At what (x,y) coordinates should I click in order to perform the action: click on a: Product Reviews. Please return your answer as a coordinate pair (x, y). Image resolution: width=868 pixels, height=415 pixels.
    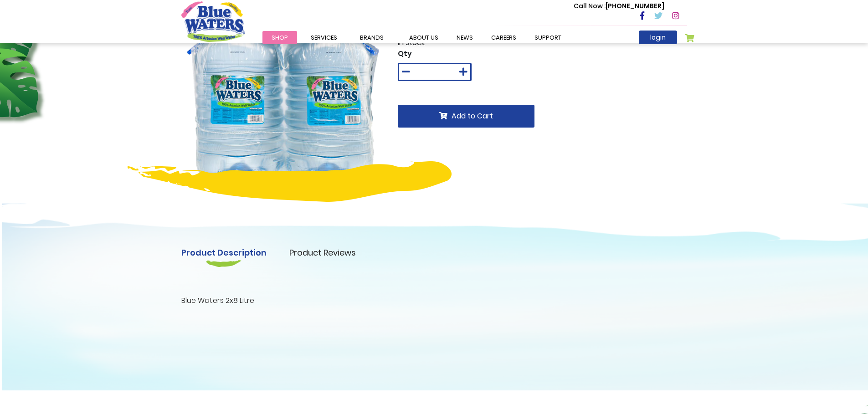
    Looking at the image, I should click on (322, 252).